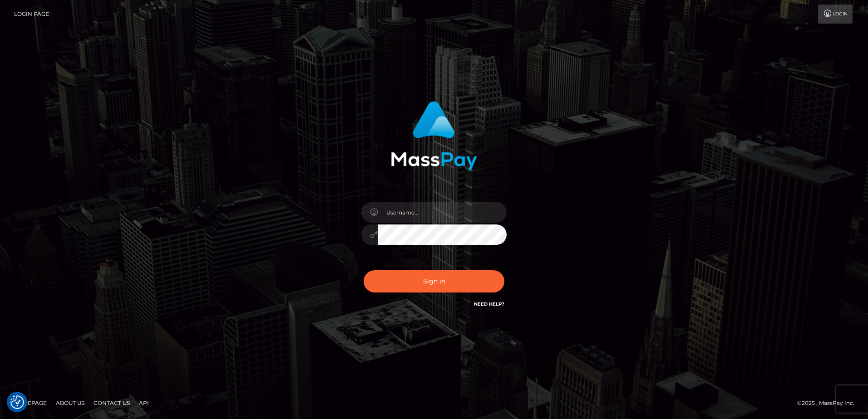 The width and height of the screenshot is (868, 419). I want to click on a: Contact Us, so click(112, 403).